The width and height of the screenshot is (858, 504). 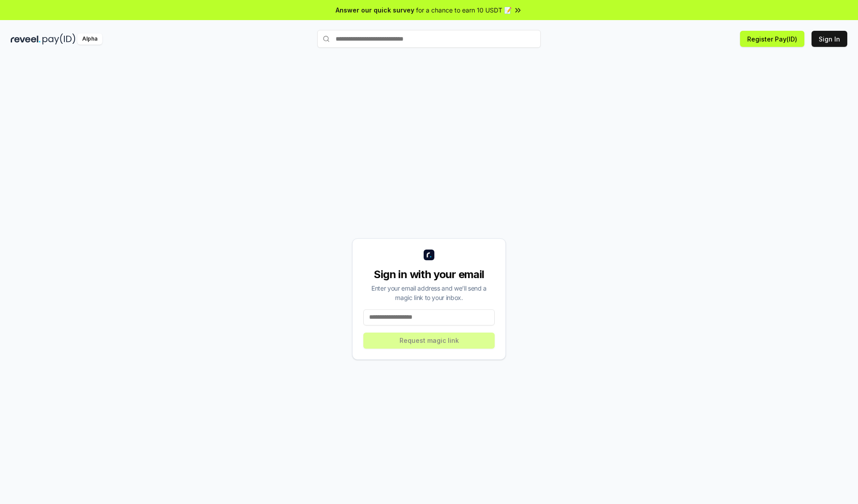 What do you see at coordinates (429, 293) in the screenshot?
I see `div: Enter your email address and we’ll send a magic link to your inbox.` at bounding box center [429, 293].